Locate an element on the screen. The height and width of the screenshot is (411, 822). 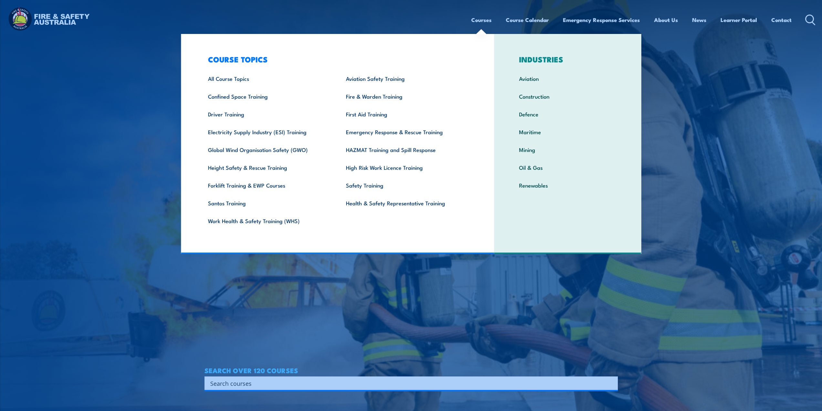
a: Emergency Response Services is located at coordinates (601, 20).